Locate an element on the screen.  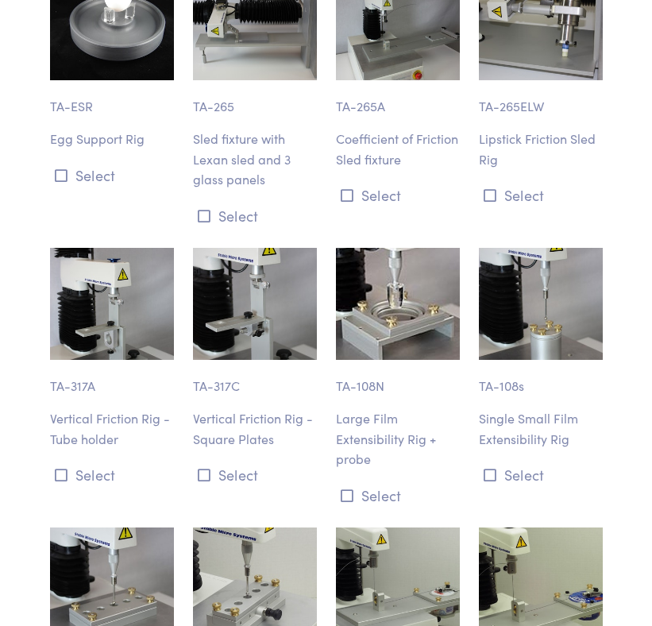
p: TA-265A is located at coordinates (398, 98).